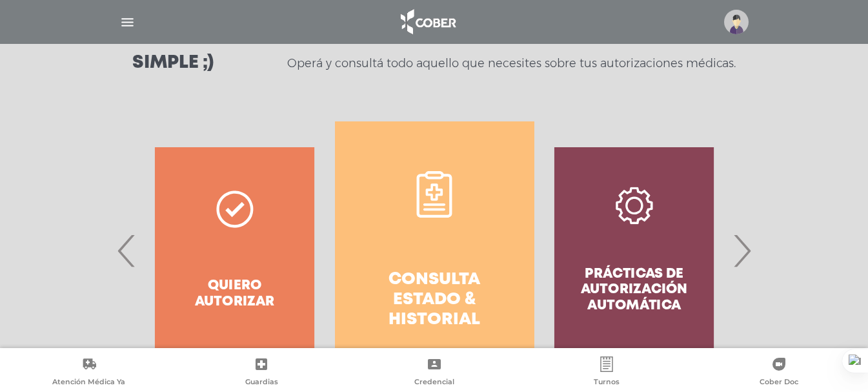 The height and width of the screenshot is (392, 868). I want to click on img: profile-placeholder.svg, so click(736, 22).